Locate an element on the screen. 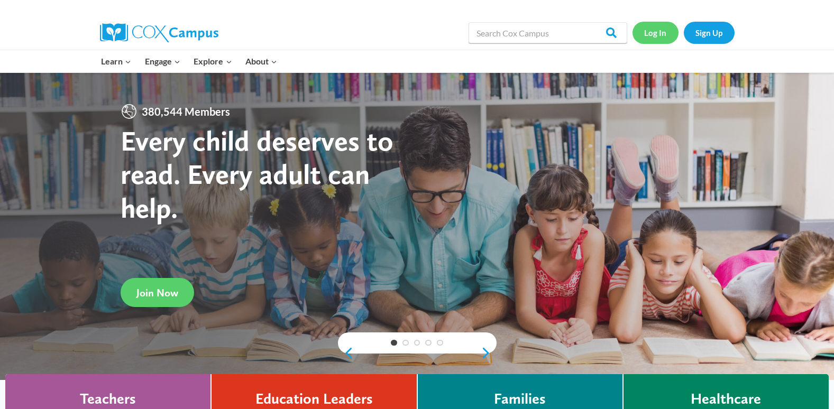 The height and width of the screenshot is (409, 834). a: next is located at coordinates (489, 353).